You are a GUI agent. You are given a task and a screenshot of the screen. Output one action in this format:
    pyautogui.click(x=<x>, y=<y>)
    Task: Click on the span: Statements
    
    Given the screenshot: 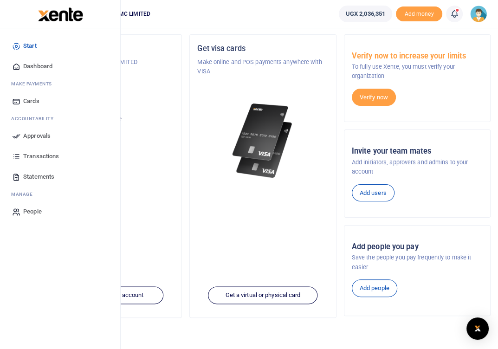 What is the action you would take?
    pyautogui.click(x=39, y=177)
    